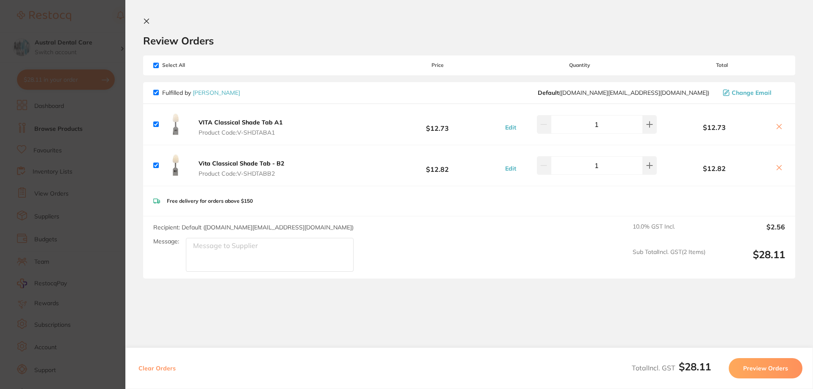 This screenshot has height=389, width=813. I want to click on button: Clear Orders, so click(157, 368).